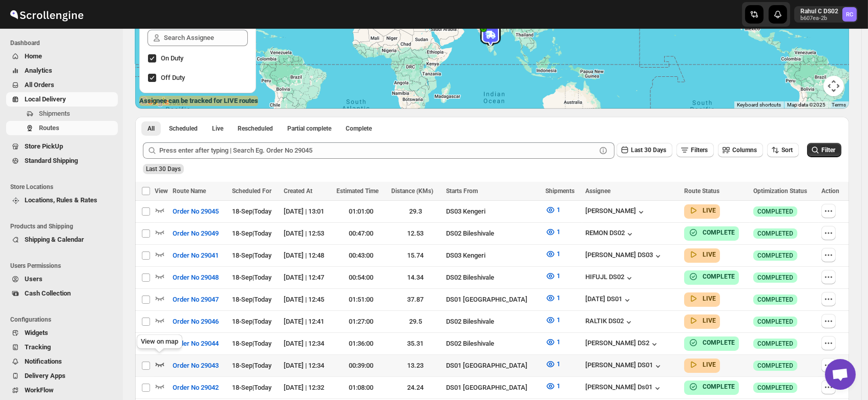 The width and height of the screenshot is (868, 400). What do you see at coordinates (358, 129) in the screenshot?
I see `span: Complete` at bounding box center [358, 129].